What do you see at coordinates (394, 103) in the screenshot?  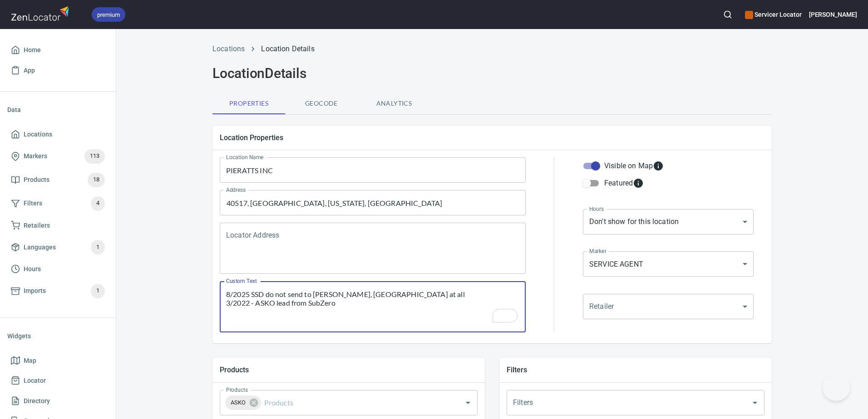 I see `span: Analytics` at bounding box center [394, 103].